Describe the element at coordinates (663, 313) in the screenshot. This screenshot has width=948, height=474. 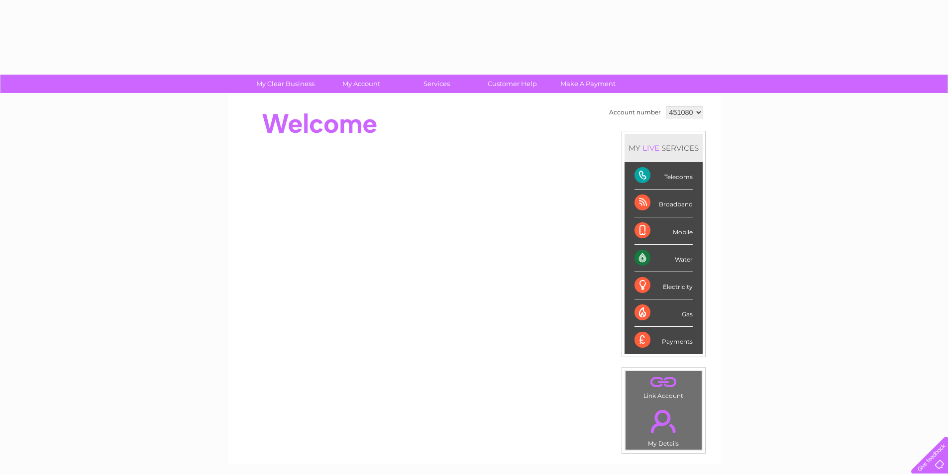
I see `div: Gas` at that location.